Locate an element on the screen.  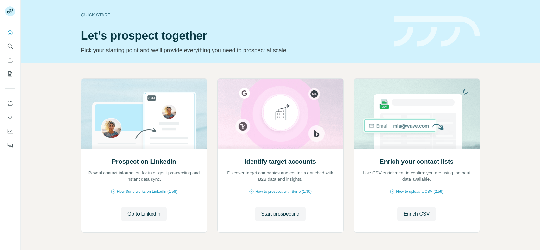
h2: Enrich your contact lists is located at coordinates (416, 162).